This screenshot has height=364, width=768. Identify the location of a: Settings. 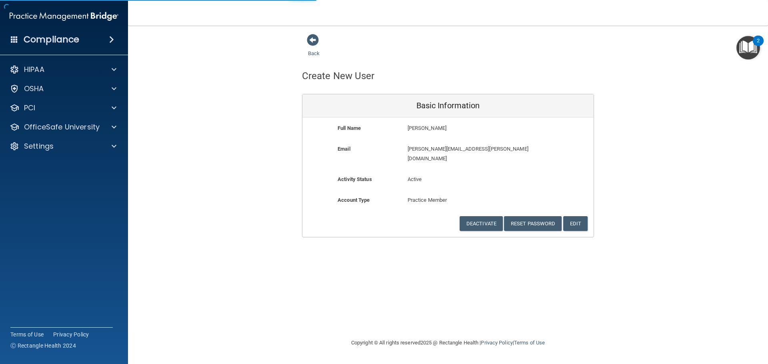
(63, 146).